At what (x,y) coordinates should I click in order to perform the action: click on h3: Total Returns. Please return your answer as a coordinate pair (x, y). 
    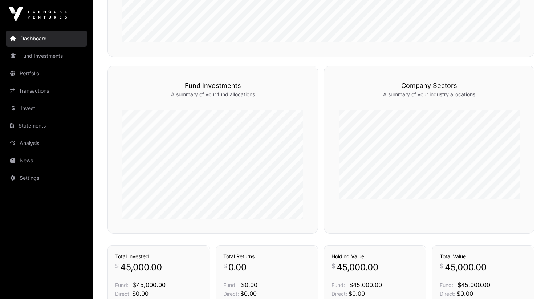
    Looking at the image, I should click on (267, 257).